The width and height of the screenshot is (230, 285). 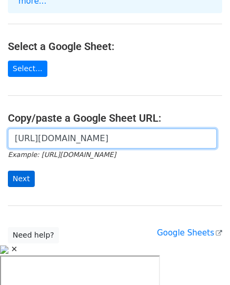 I want to click on div: Chat Widget, so click(x=204, y=260).